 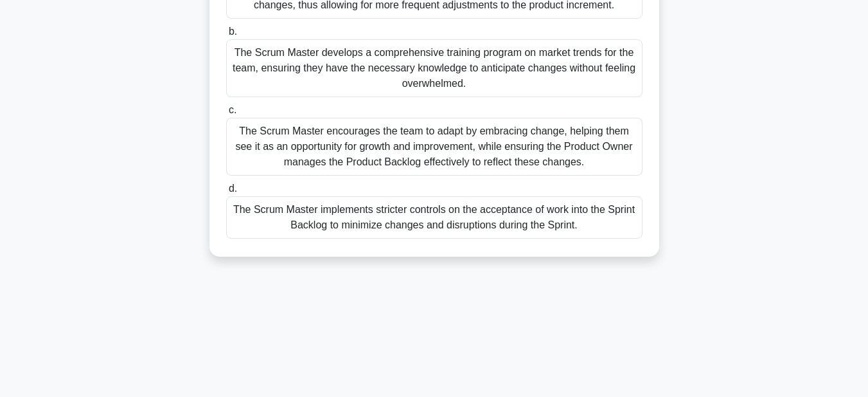 What do you see at coordinates (233, 110) in the screenshot?
I see `span: c.` at bounding box center [233, 110].